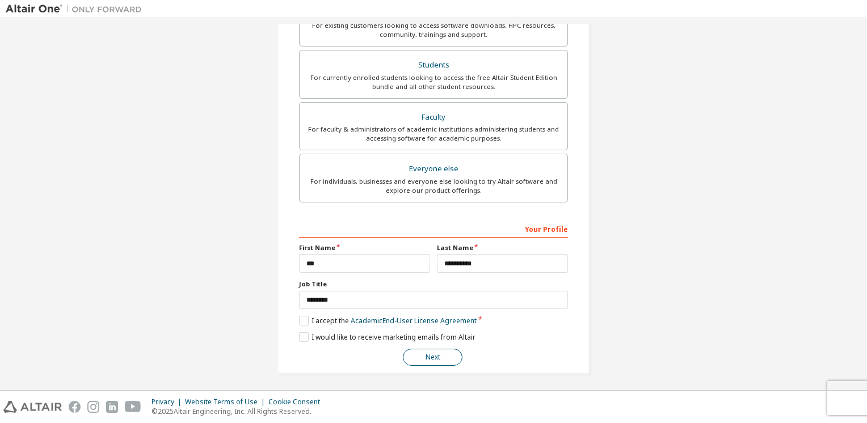  I want to click on div: Everyone else, so click(433, 169).